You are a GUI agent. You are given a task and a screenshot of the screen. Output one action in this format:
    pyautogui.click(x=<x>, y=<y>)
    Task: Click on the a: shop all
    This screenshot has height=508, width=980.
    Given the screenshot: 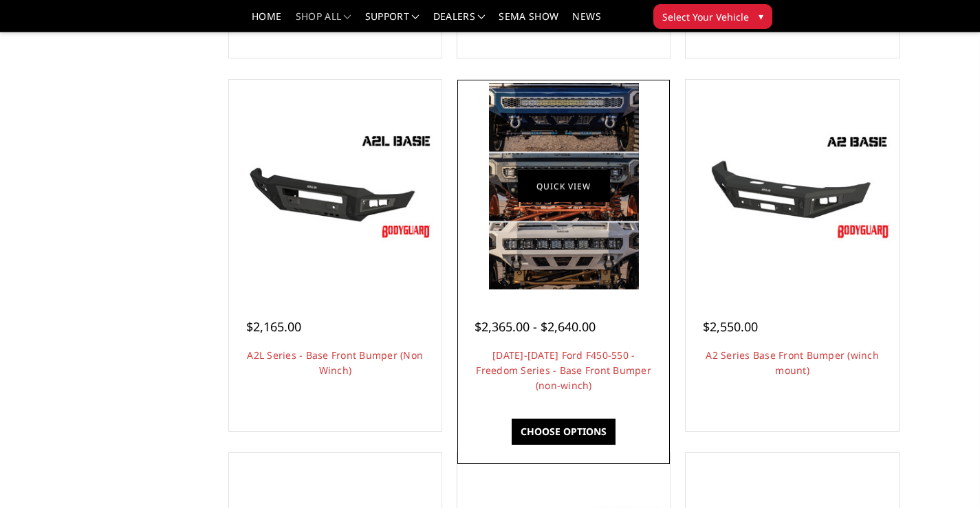 What is the action you would take?
    pyautogui.click(x=323, y=21)
    